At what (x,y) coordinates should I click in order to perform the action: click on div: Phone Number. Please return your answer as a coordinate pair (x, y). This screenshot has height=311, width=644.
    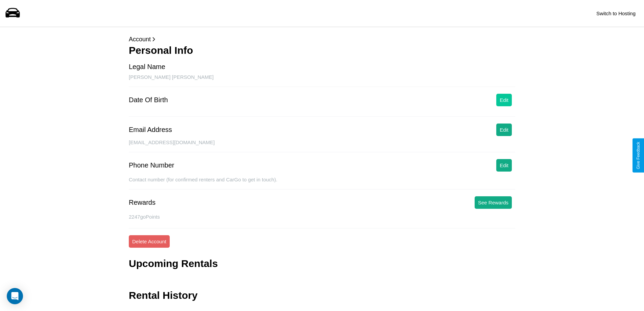
    Looking at the image, I should click on (152, 165).